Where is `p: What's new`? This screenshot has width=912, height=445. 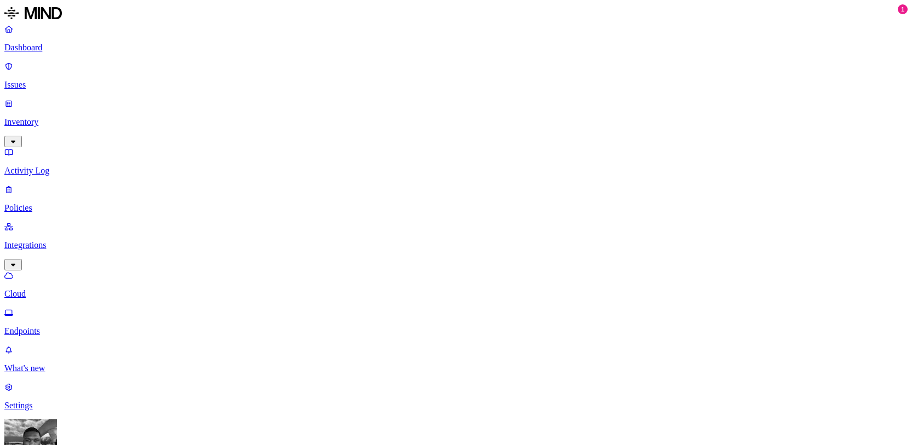
p: What's new is located at coordinates (456, 369).